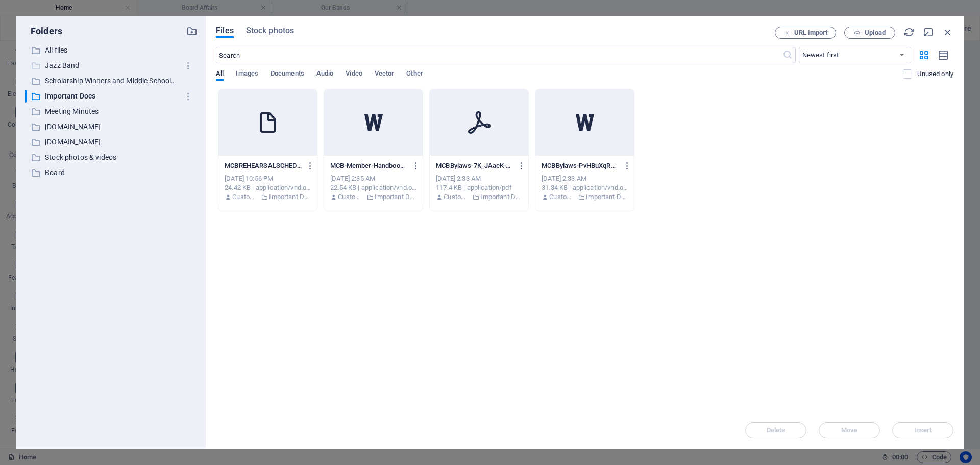 The height and width of the screenshot is (465, 980). I want to click on p: Folders, so click(43, 32).